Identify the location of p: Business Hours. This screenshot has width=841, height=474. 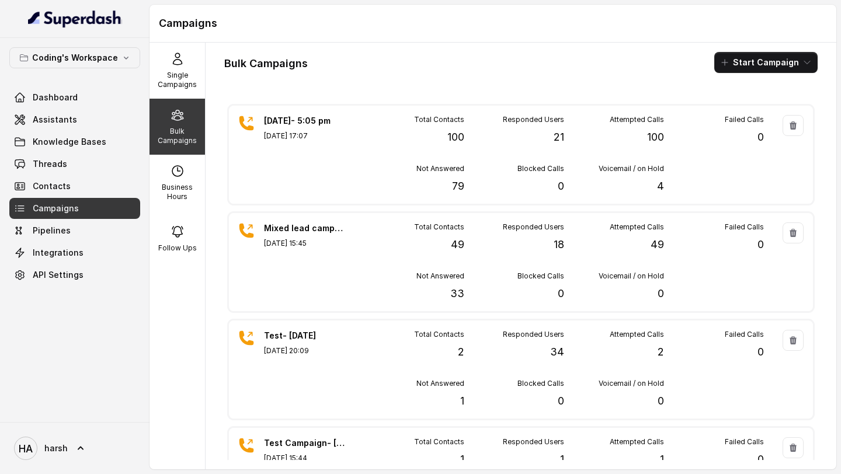
(177, 192).